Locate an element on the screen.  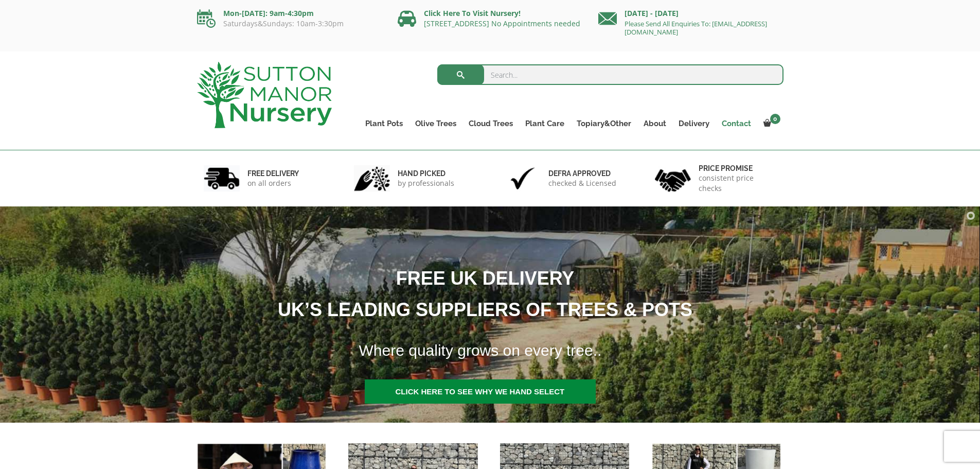
a: Delivery is located at coordinates (693, 123).